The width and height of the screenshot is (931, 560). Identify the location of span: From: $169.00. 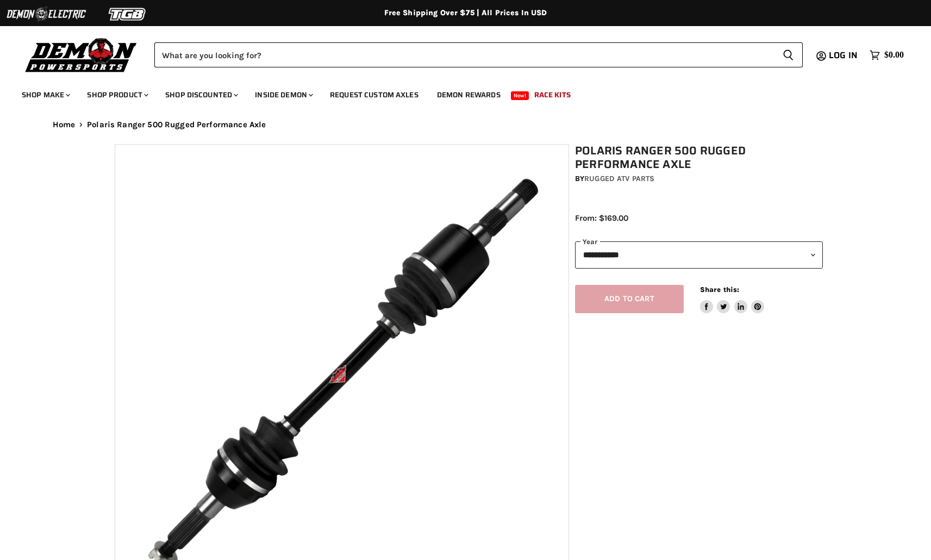
(602, 218).